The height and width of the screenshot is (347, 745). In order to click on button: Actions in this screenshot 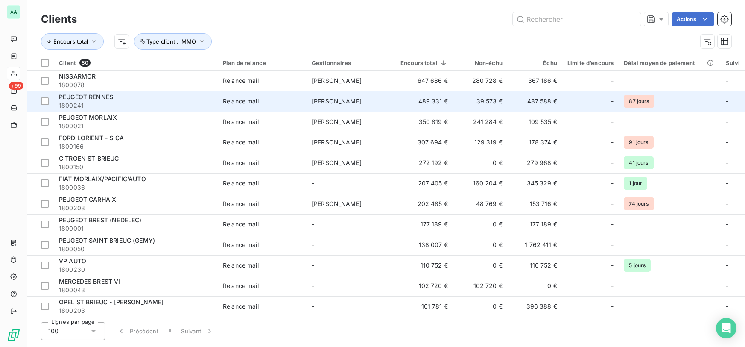, I will do `click(693, 19)`.